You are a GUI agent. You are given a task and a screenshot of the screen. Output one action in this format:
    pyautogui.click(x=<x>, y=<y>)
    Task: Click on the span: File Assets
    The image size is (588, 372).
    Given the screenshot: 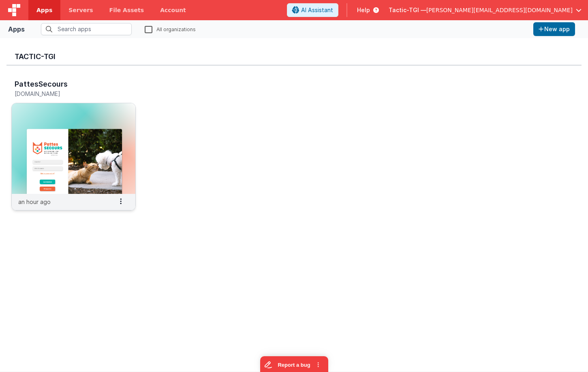 What is the action you would take?
    pyautogui.click(x=127, y=10)
    